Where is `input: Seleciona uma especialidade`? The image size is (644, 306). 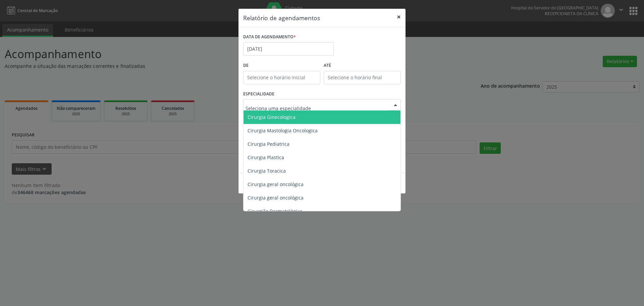
input: Seleciona uma especialidade is located at coordinates (316, 108).